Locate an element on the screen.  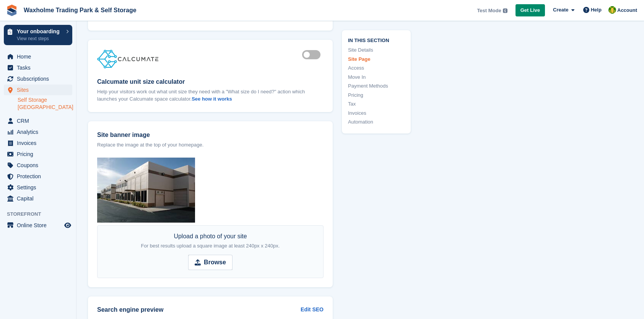
span: Invoices is located at coordinates (40, 143).